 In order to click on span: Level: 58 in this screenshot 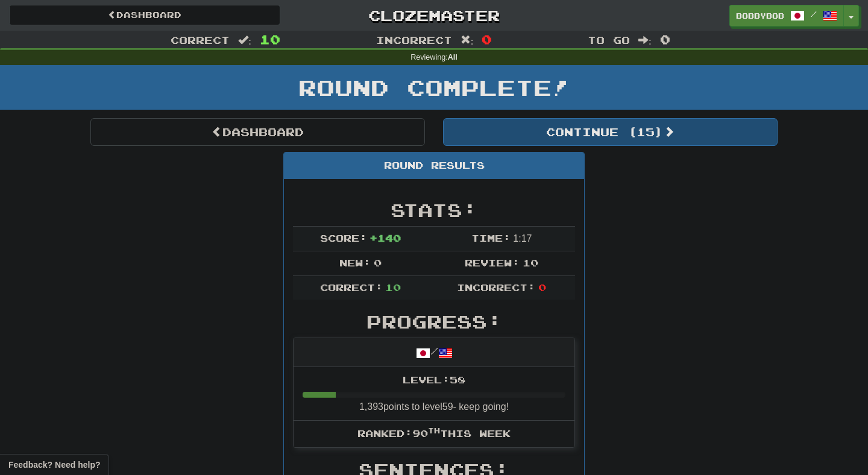, I will do `click(434, 379)`.